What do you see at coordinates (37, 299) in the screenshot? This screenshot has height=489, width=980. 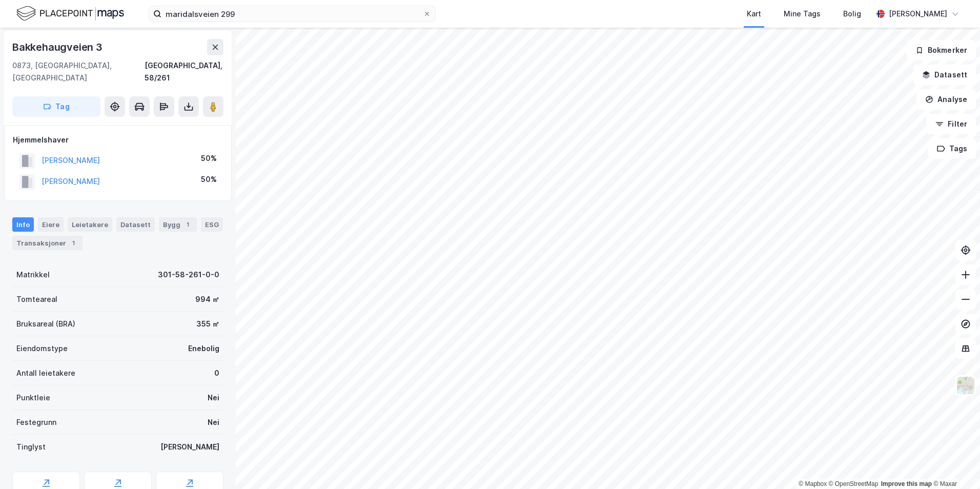 I see `div: Tomteareal` at bounding box center [37, 299].